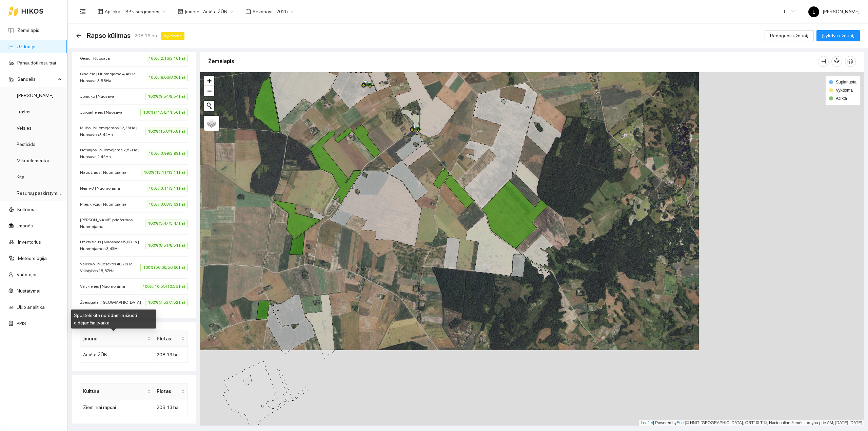 The height and width of the screenshot is (431, 868). Describe the element at coordinates (31, 307) in the screenshot. I see `a: Ūkio analitika` at that location.